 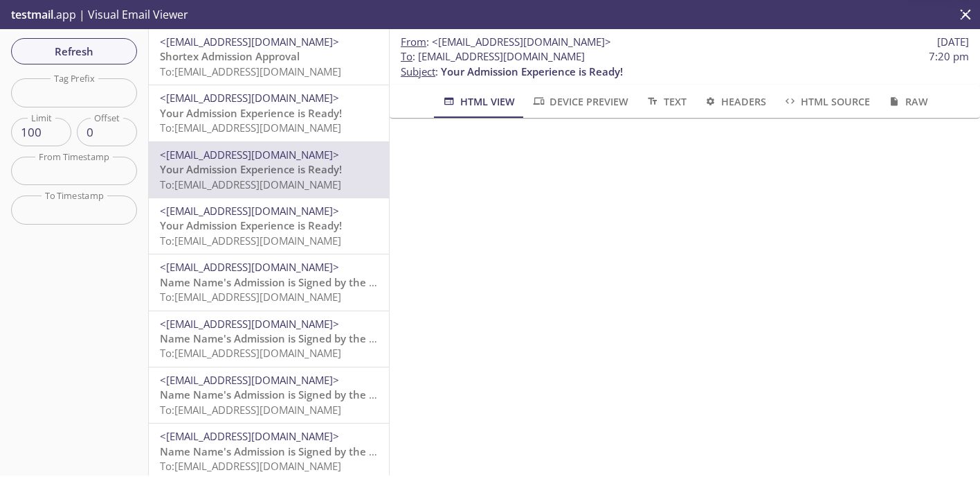 I want to click on span: Raw, so click(x=907, y=101).